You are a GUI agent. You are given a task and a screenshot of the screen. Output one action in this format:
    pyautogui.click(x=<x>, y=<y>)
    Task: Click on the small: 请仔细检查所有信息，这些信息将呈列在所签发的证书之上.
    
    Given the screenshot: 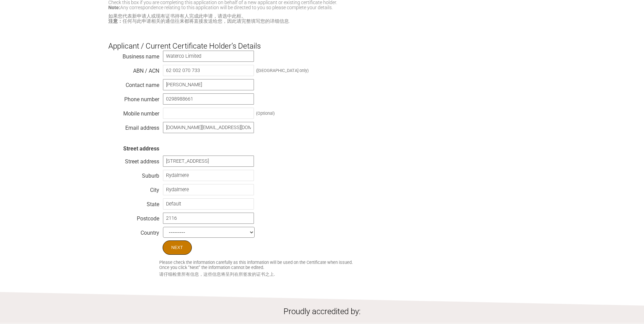 What is the action you would take?
    pyautogui.click(x=348, y=274)
    